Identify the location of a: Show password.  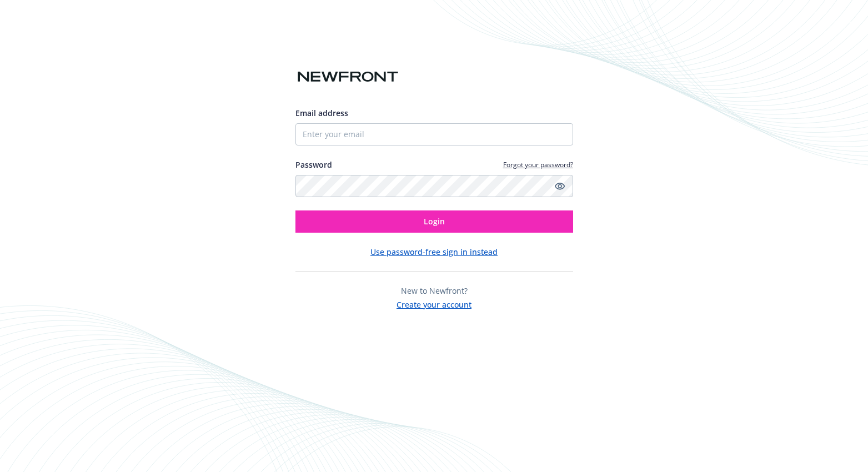
(560, 186).